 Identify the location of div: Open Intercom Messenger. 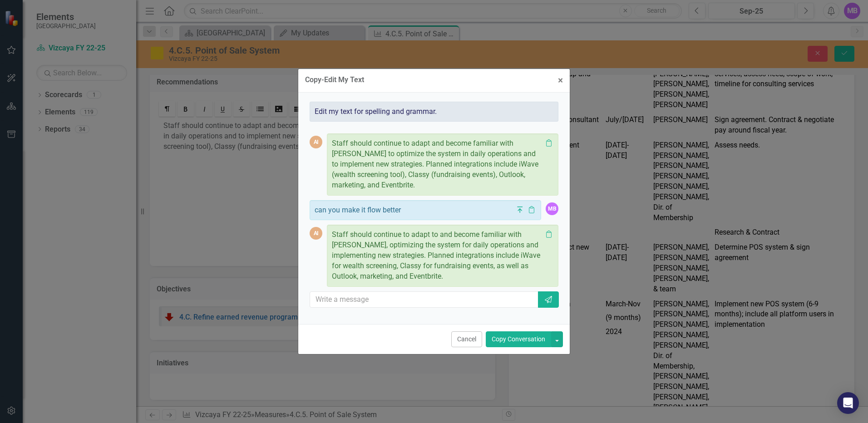
(849, 404).